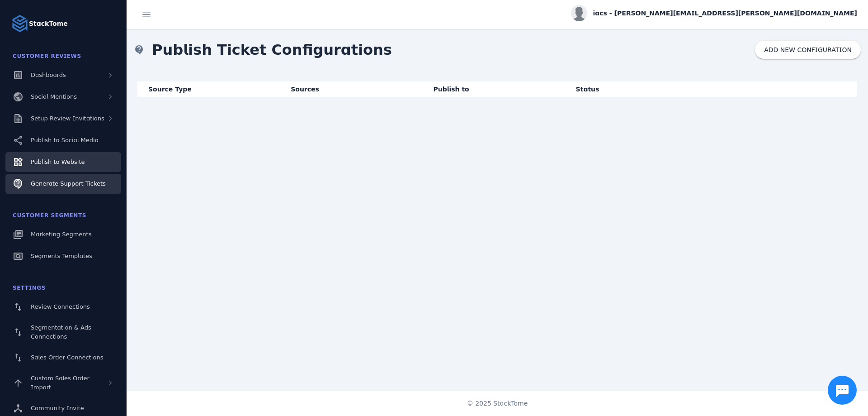  I want to click on span: © 2025 StackTome, so click(497, 403).